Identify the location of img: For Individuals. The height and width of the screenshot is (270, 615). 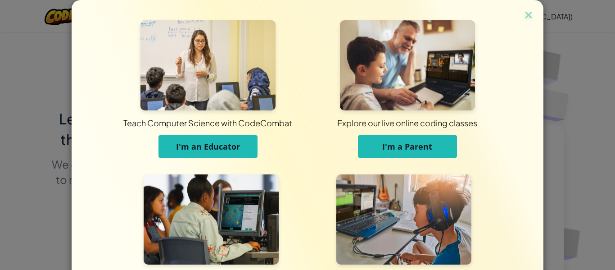
(404, 219).